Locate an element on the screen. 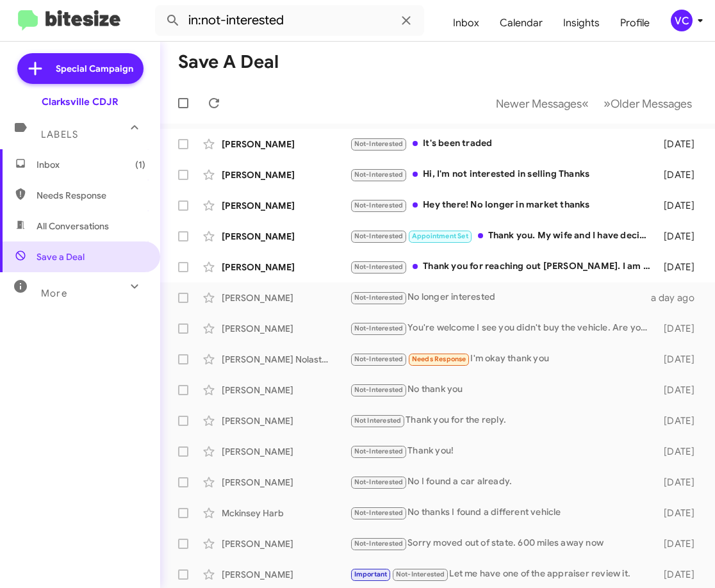 Image resolution: width=715 pixels, height=588 pixels. a: Profile is located at coordinates (635, 23).